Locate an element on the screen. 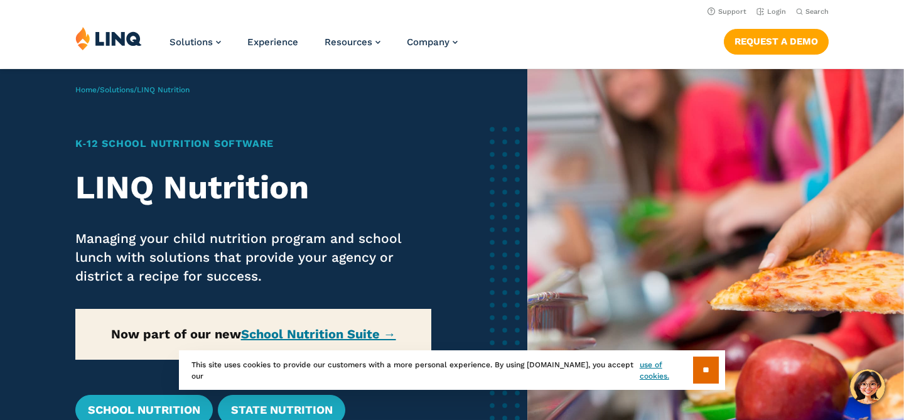 The height and width of the screenshot is (420, 904). span: LINQ Nutrition is located at coordinates (163, 90).